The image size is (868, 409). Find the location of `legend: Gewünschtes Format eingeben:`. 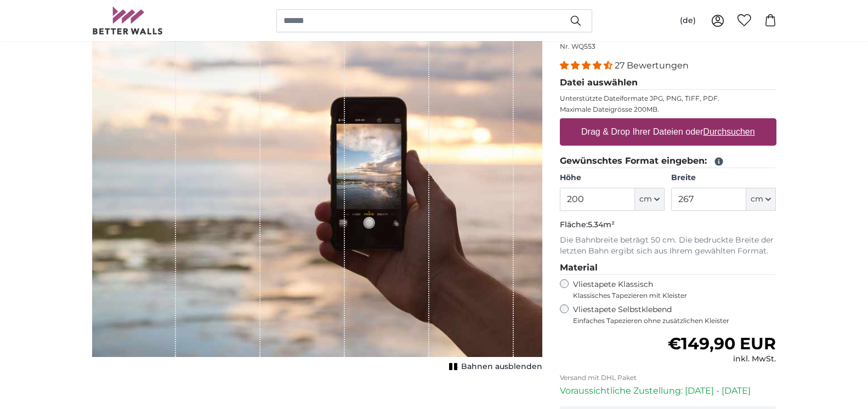

legend: Gewünschtes Format eingeben: is located at coordinates (668, 161).